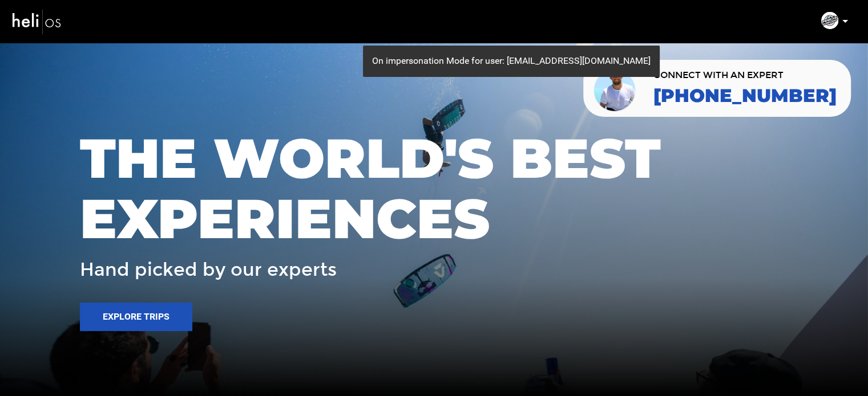 This screenshot has height=396, width=868. I want to click on img: heli-logo, so click(37, 21).